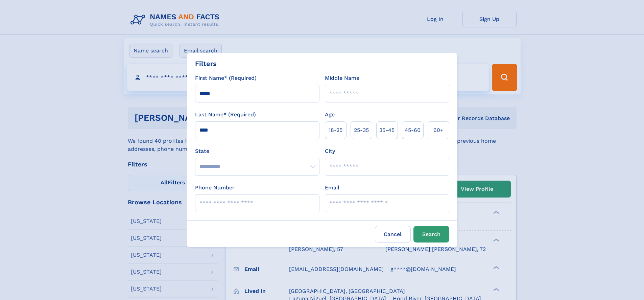  Describe the element at coordinates (215, 188) in the screenshot. I see `label: Phone Number` at that location.